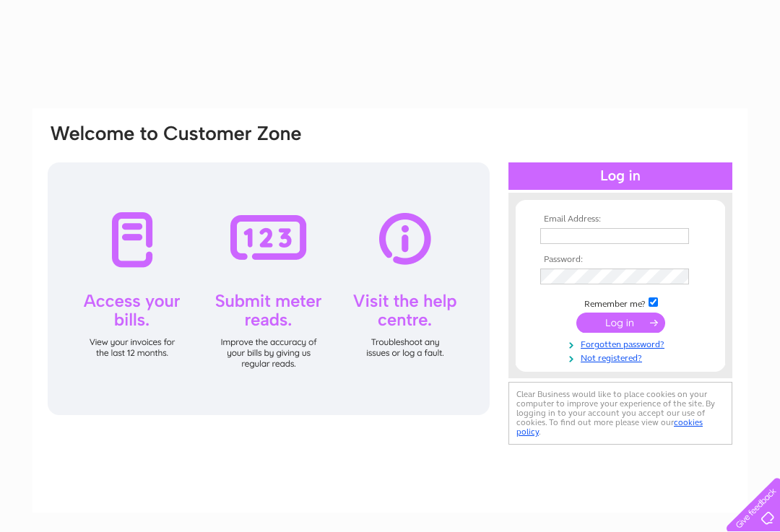 This screenshot has height=532, width=780. What do you see at coordinates (622, 343) in the screenshot?
I see `a: Forgotten password?` at bounding box center [622, 343].